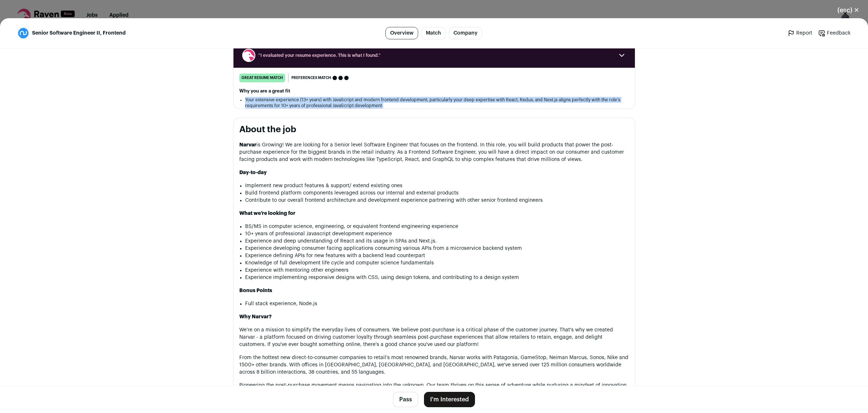  What do you see at coordinates (437, 234) in the screenshot?
I see `li: 10+ years of professional Javascript development experience` at bounding box center [437, 234].